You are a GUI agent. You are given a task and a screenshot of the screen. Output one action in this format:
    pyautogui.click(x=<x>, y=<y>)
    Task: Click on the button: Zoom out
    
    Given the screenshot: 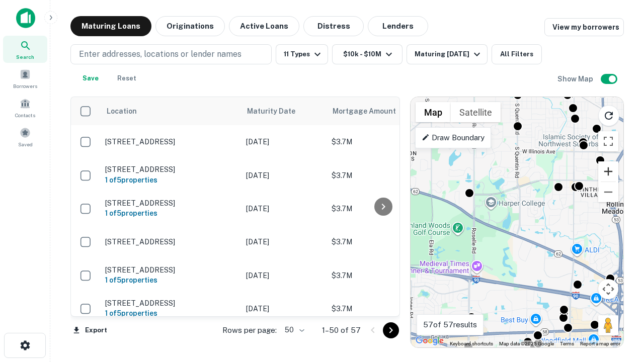 What is the action you would take?
    pyautogui.click(x=608, y=192)
    